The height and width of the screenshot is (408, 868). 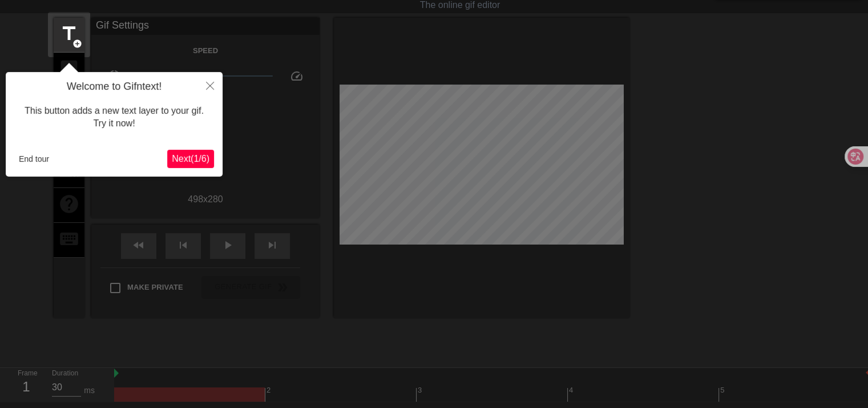 I want to click on div: This button adds a new text layer to your gif. Try it now!, so click(x=114, y=117).